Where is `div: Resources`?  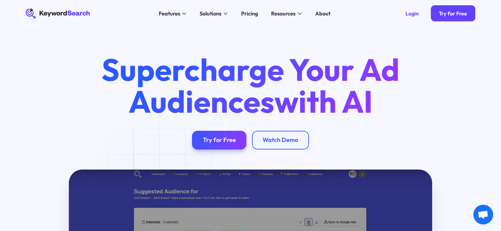 div: Resources is located at coordinates (283, 13).